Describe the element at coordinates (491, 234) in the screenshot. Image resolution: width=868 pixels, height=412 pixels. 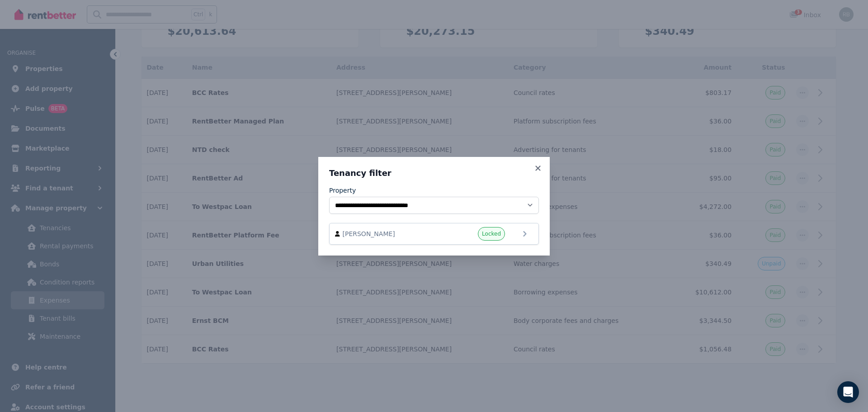
I see `span: Locked` at that location.